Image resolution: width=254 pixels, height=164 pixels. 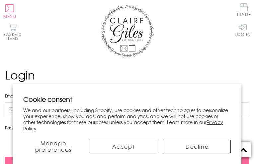 What do you see at coordinates (127, 31) in the screenshot?
I see `img: Claire Giles Greetings Cards` at bounding box center [127, 31].